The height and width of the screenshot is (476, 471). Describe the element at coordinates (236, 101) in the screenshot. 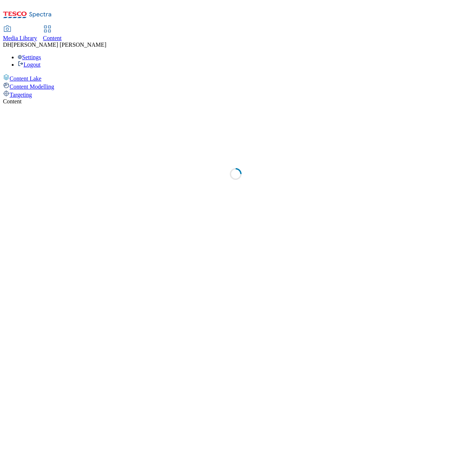

I see `div: Content` at that location.